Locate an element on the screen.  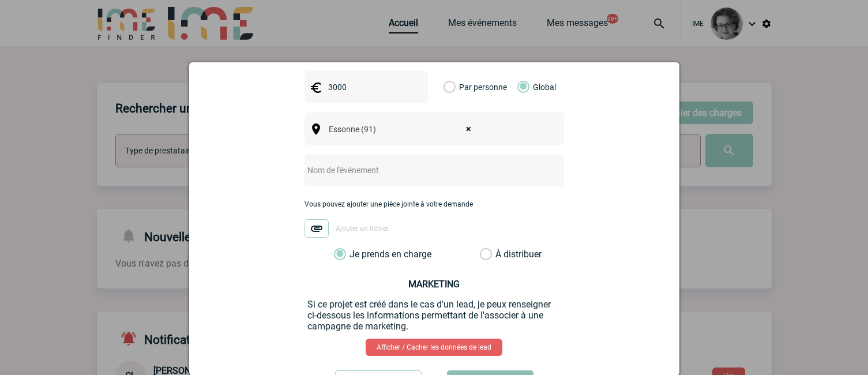
input: Nom de l'événement is located at coordinates (419, 170).